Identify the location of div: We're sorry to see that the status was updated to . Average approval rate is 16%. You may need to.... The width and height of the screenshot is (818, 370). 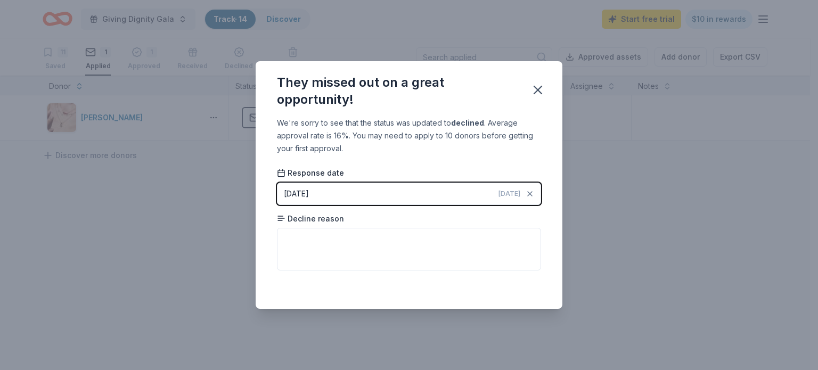
(409, 136).